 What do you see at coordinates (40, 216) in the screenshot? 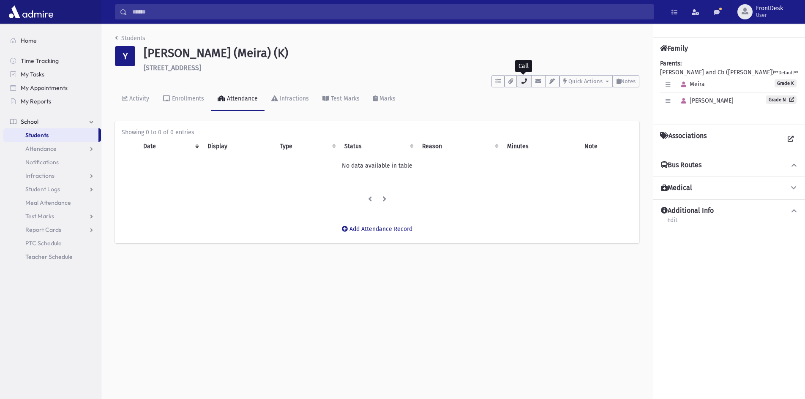
I see `span: Test Marks` at bounding box center [40, 216].